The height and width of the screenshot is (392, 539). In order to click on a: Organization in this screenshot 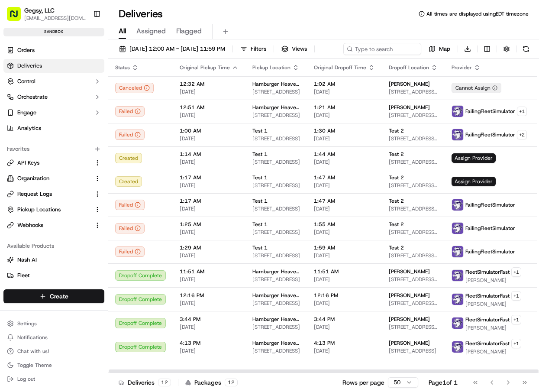, I will do `click(48, 178)`.